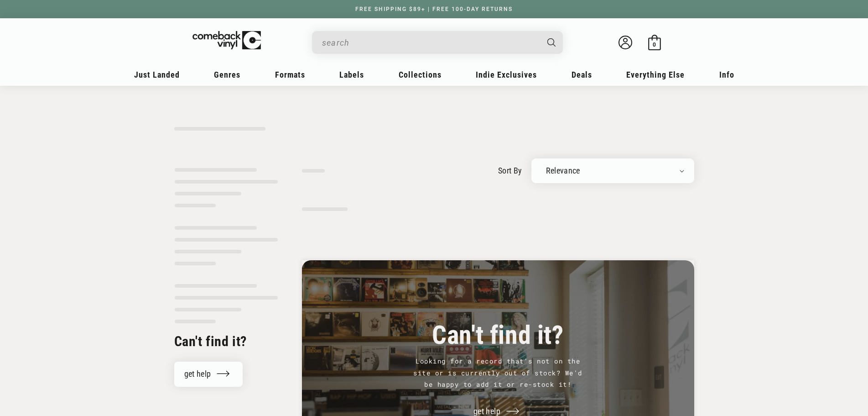 This screenshot has width=868, height=416. What do you see at coordinates (581, 74) in the screenshot?
I see `span: Deals` at bounding box center [581, 74].